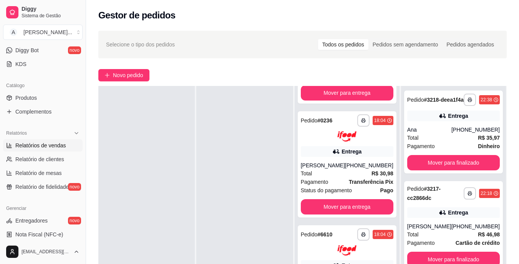  I want to click on a: Relatório de clientes, so click(43, 159).